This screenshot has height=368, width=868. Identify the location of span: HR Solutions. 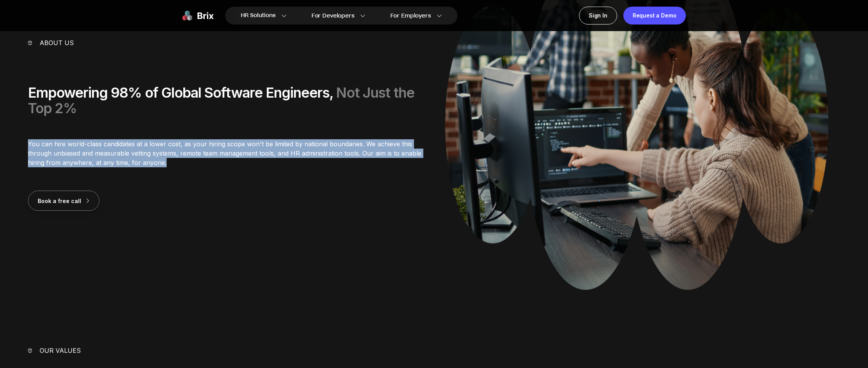
(258, 15).